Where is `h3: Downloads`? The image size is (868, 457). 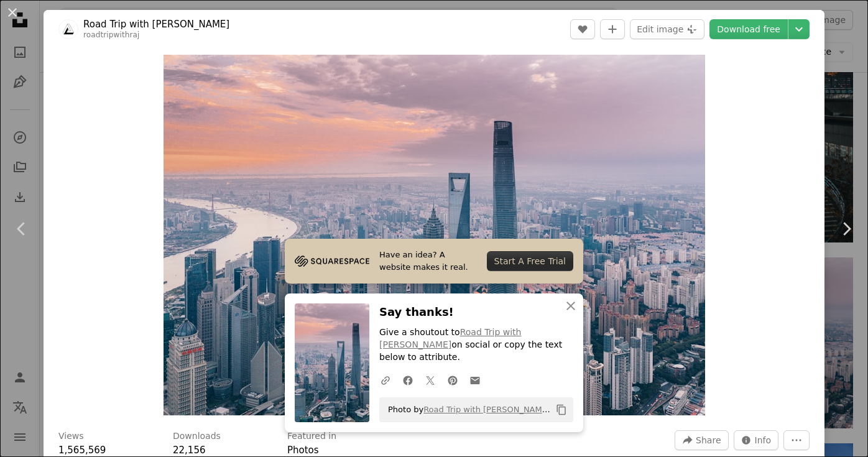
h3: Downloads is located at coordinates (197, 437).